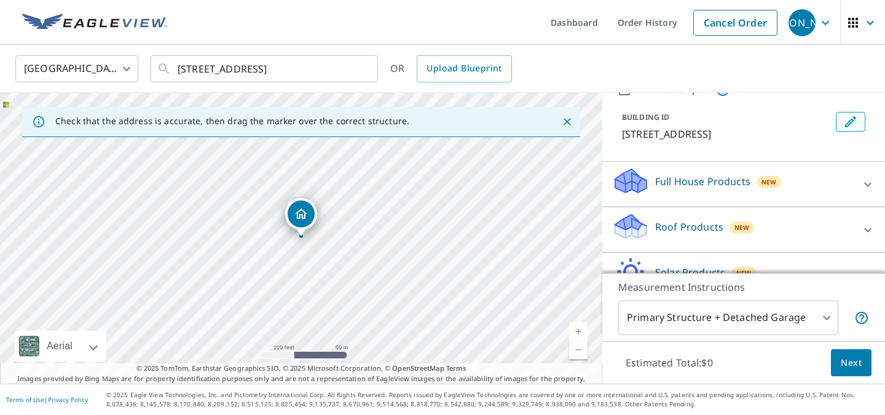  Describe the element at coordinates (690, 272) in the screenshot. I see `p: Solar Products` at that location.